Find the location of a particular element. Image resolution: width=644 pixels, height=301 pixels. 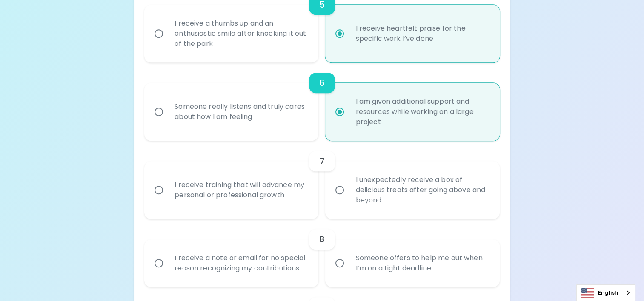

div: I receive a thumbs up and an enthusiastic smile after knocking it out of the park is located at coordinates (241, 33).